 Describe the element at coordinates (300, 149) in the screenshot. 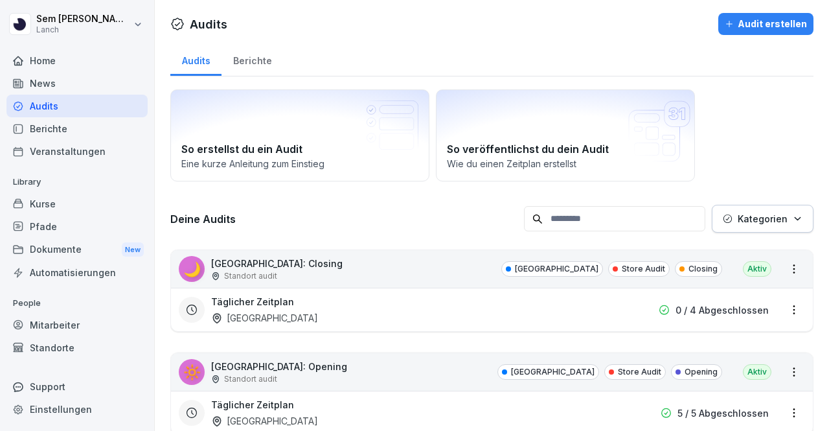

I see `h2: So erstellst du ein Audit` at that location.